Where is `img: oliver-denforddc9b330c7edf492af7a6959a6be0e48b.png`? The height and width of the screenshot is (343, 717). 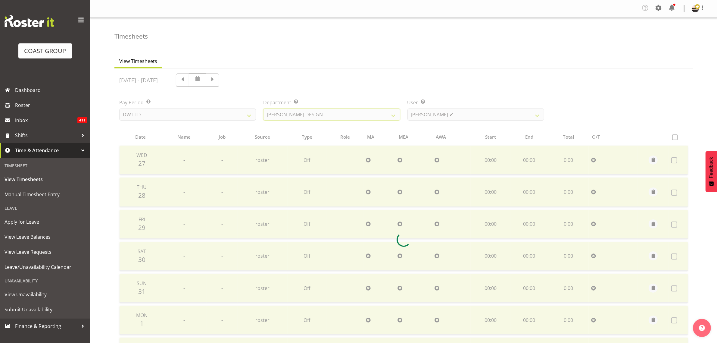 img: oliver-denforddc9b330c7edf492af7a6959a6be0e48b.png is located at coordinates (696, 9).